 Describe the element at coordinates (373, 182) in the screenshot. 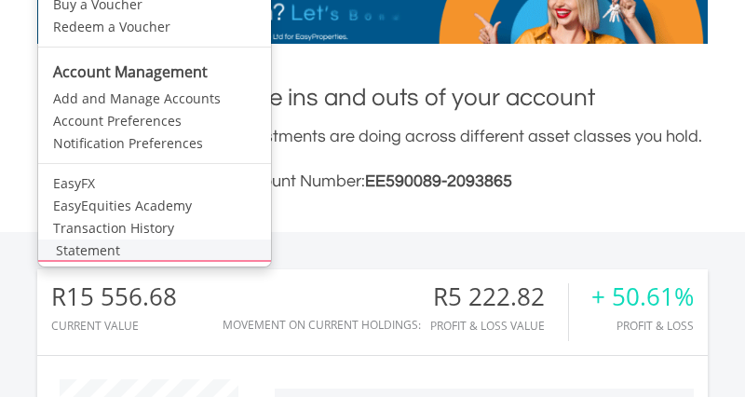

I see `h3: Account Number:` at that location.